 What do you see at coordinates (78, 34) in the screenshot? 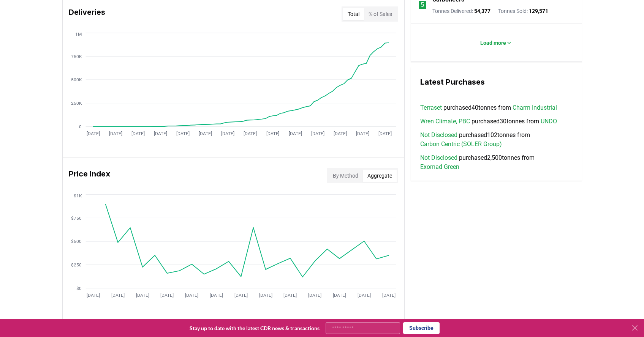
I see `tspan: 1M` at bounding box center [78, 34].